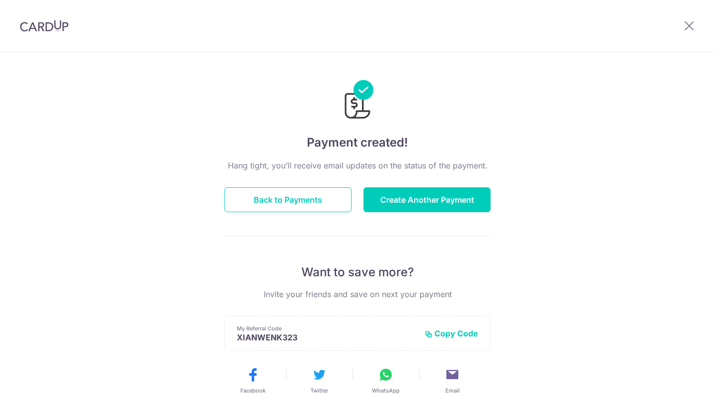  I want to click on p: My Referral Code, so click(327, 328).